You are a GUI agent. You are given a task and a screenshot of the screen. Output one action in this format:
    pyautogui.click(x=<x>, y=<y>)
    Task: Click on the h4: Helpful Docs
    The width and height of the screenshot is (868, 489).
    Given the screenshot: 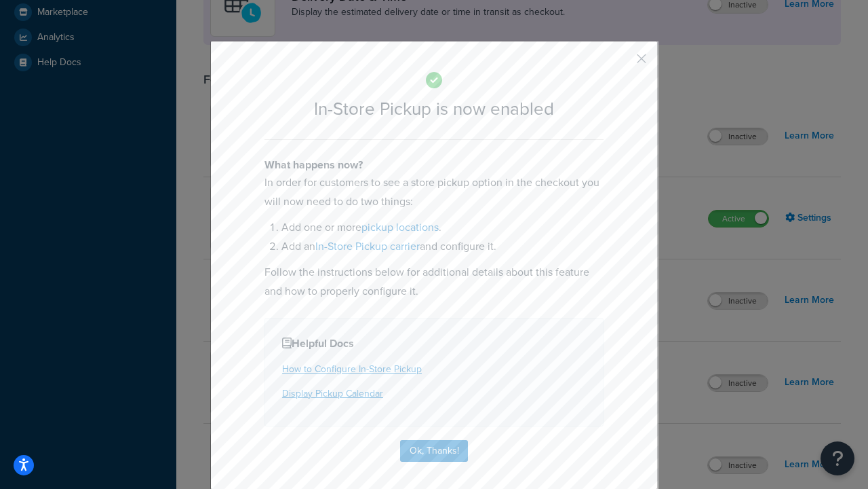 What is the action you would take?
    pyautogui.click(x=434, y=344)
    